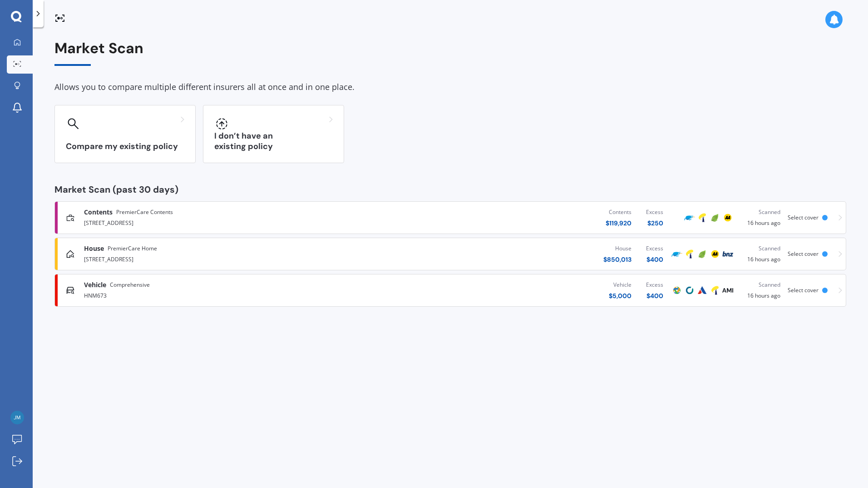 This screenshot has height=488, width=868. I want to click on div: Contents, so click(618, 212).